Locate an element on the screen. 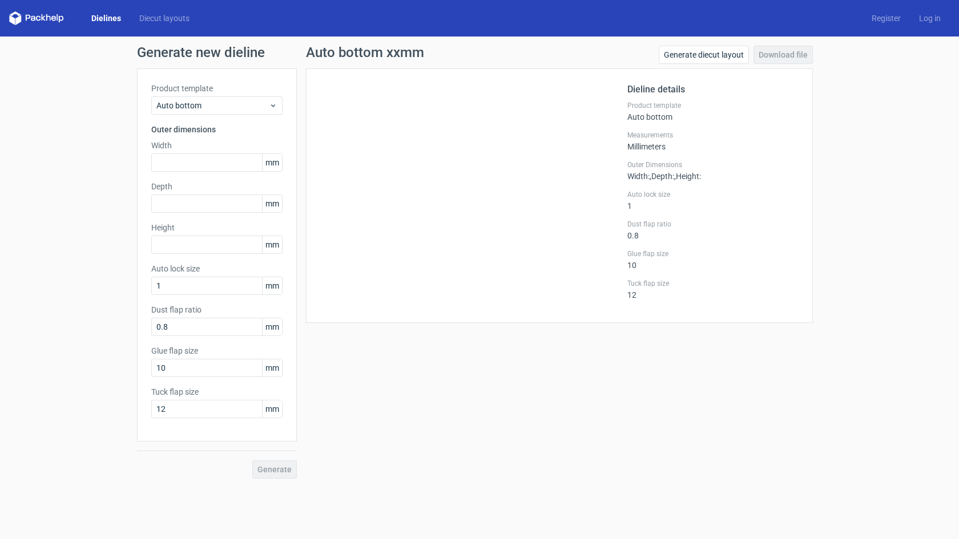  div: 0.8 is located at coordinates (713, 230).